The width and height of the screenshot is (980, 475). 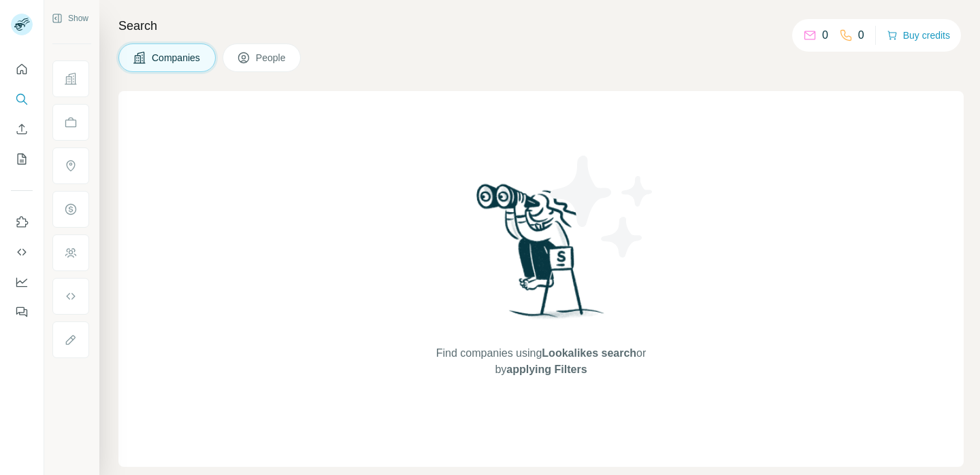 I want to click on span: People, so click(x=271, y=58).